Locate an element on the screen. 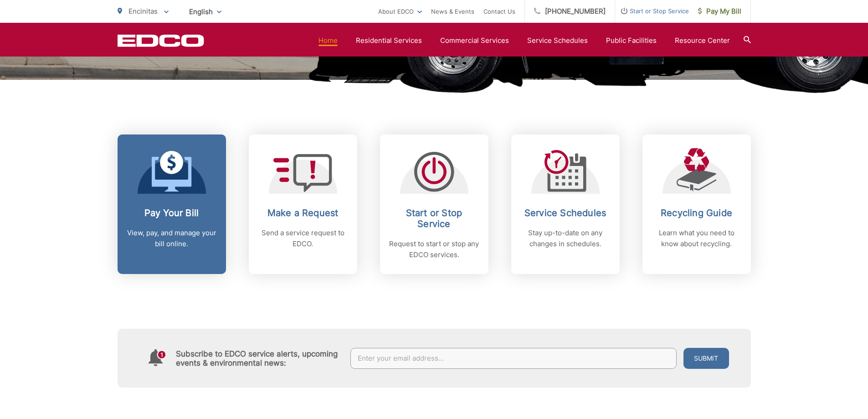 The width and height of the screenshot is (868, 419). a: Contact Us is located at coordinates (499, 11).